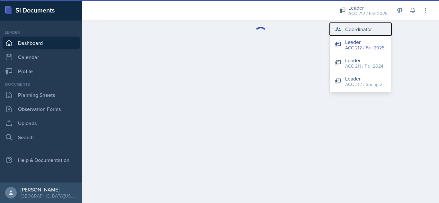  I want to click on div: ACC 212 / Spring 2025, so click(365, 84).